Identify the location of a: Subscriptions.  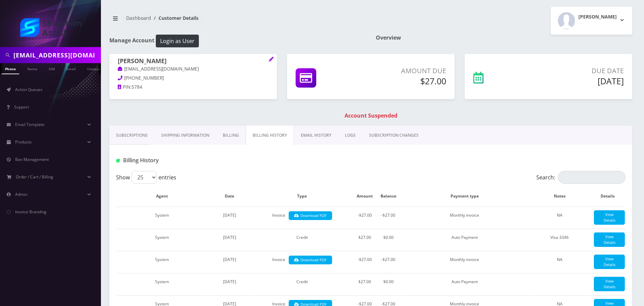
(132, 135).